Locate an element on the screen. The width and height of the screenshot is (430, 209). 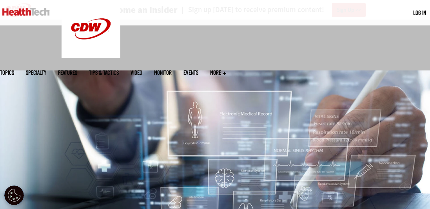
div: User menu is located at coordinates (419, 13).